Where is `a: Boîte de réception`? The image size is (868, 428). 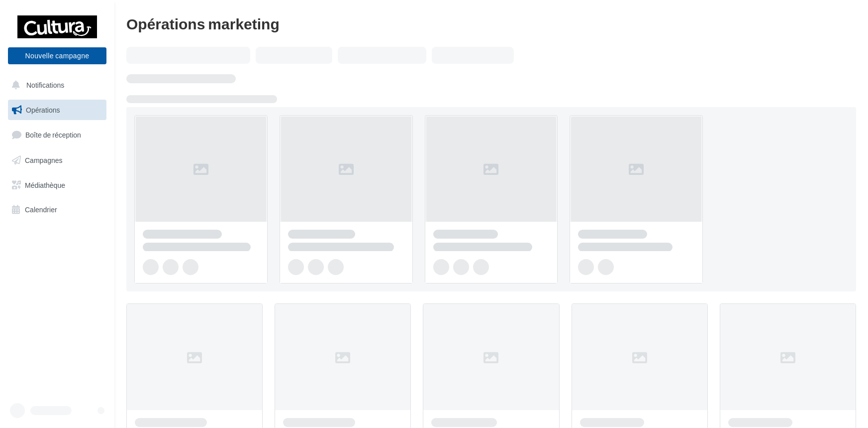 a: Boîte de réception is located at coordinates (57, 134).